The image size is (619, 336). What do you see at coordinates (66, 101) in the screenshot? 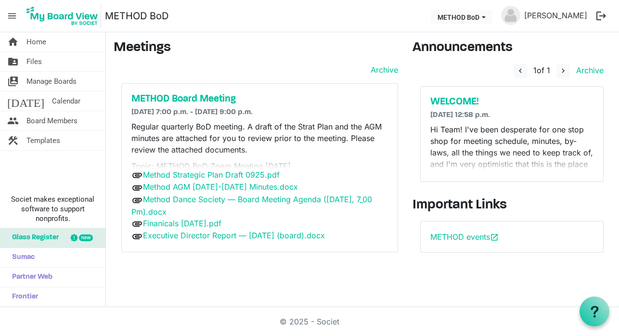
I see `span: Calendar` at bounding box center [66, 101].